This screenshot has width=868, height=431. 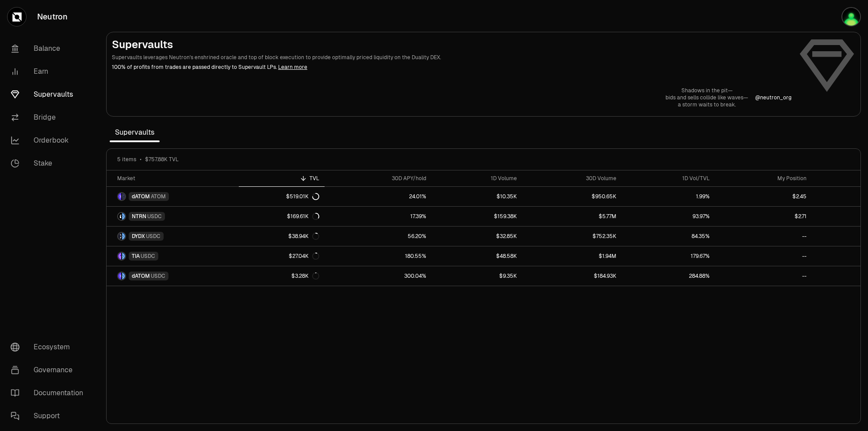 What do you see at coordinates (451, 57) in the screenshot?
I see `p: Supervaults leverages Neutron's enshrined oracle and top of block execution to provide optimally ...` at bounding box center [451, 57].